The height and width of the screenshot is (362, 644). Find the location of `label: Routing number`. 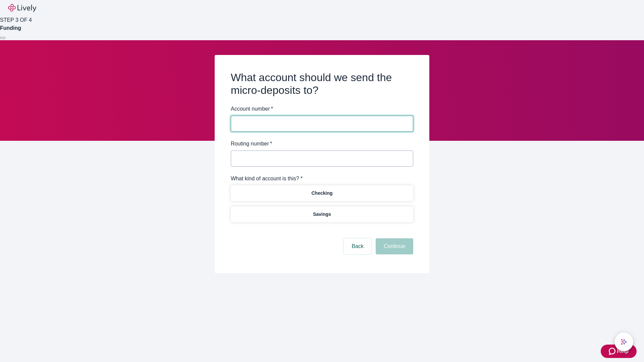

label: Routing number is located at coordinates (251, 144).